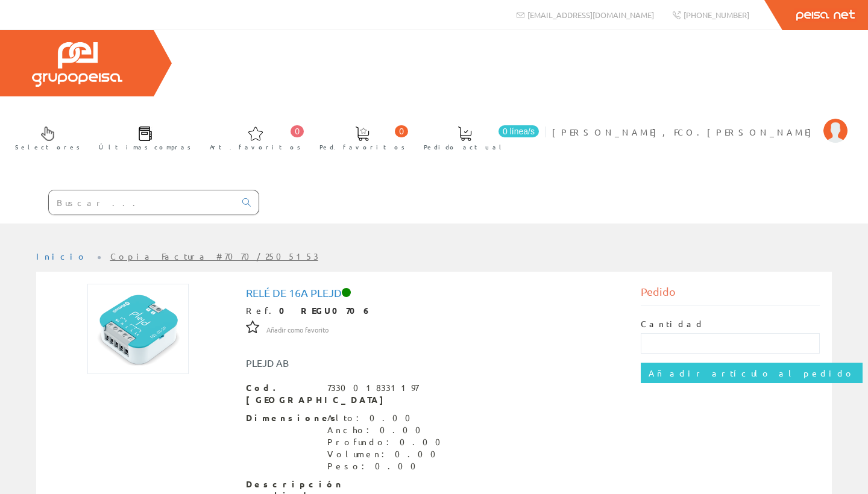 Image resolution: width=868 pixels, height=494 pixels. I want to click on div: Ref., so click(434, 311).